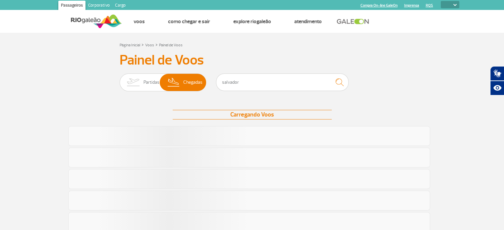  Describe the element at coordinates (252, 60) in the screenshot. I see `h3: Painel de Voos` at that location.